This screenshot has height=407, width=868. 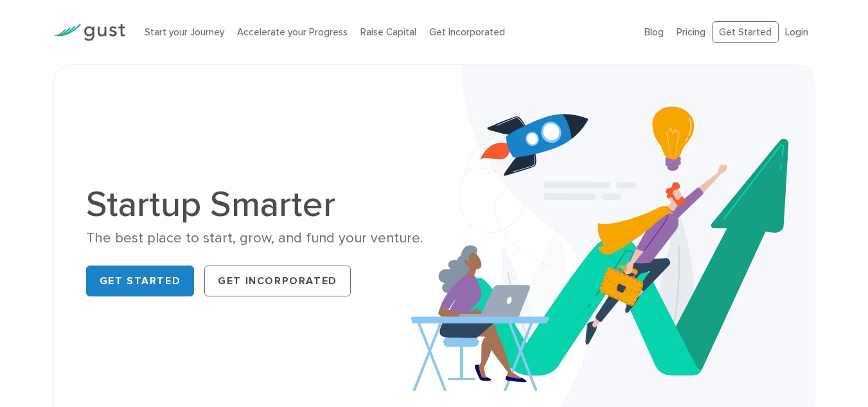 What do you see at coordinates (184, 32) in the screenshot?
I see `a: Start your Journey` at bounding box center [184, 32].